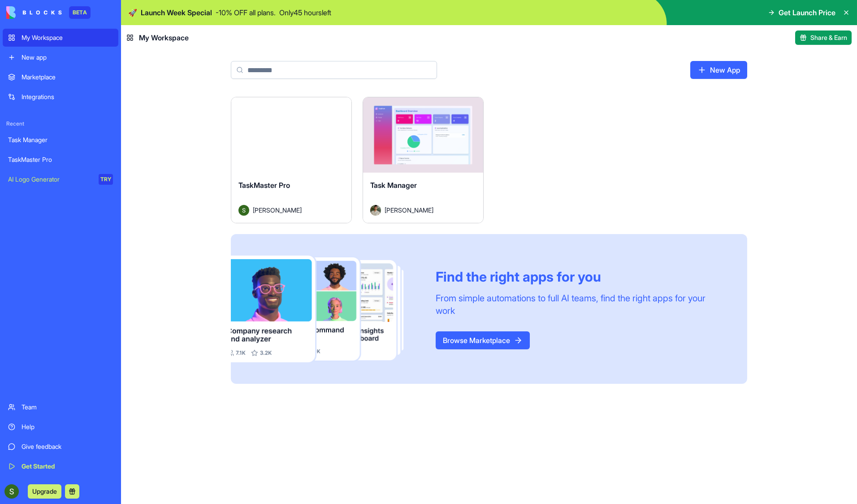 This screenshot has width=857, height=504. I want to click on a: Help, so click(61, 427).